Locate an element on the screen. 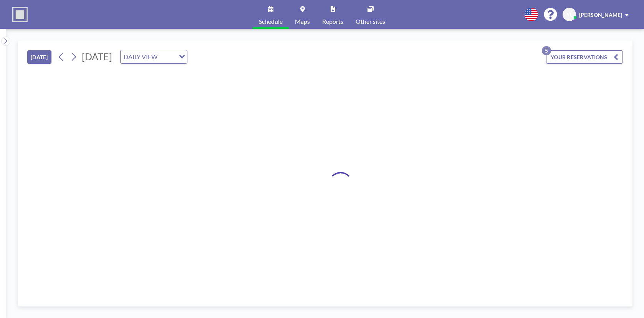 This screenshot has width=644, height=318. span: Maps is located at coordinates (302, 21).